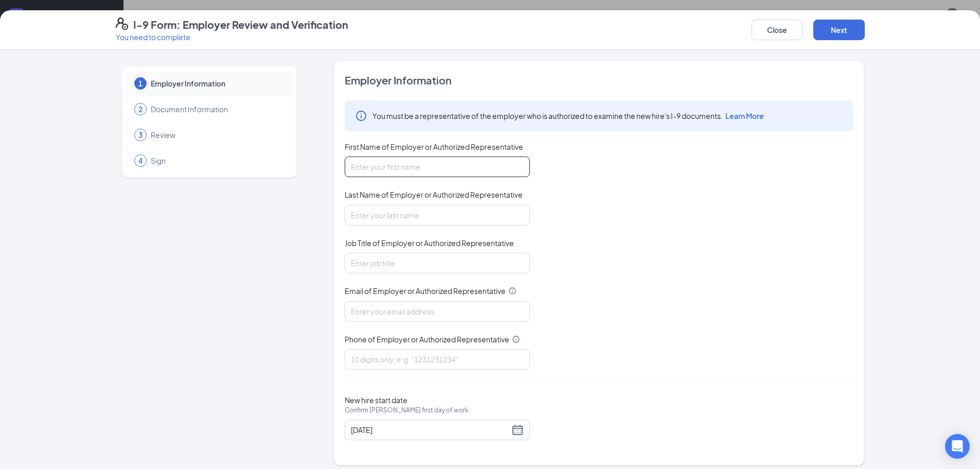 The image size is (980, 469). What do you see at coordinates (241, 25) in the screenshot?
I see `h4: I-9 Form: Employer Review and Verification` at bounding box center [241, 25].